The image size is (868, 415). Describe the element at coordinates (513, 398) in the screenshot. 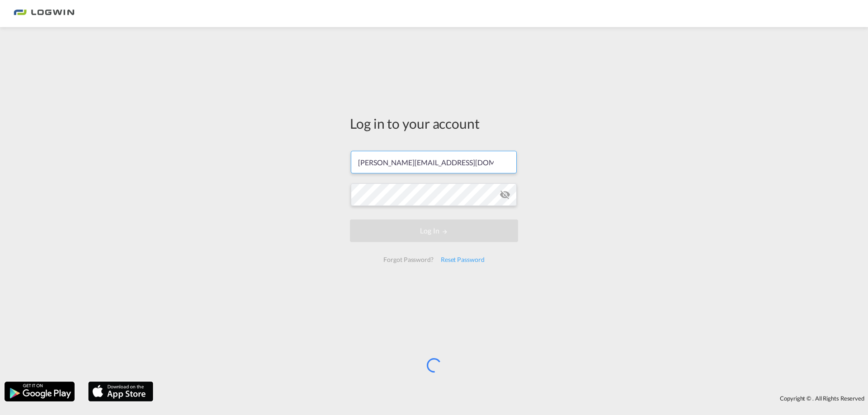

I see `div: Copyright © . All Rights Reserved` at that location.